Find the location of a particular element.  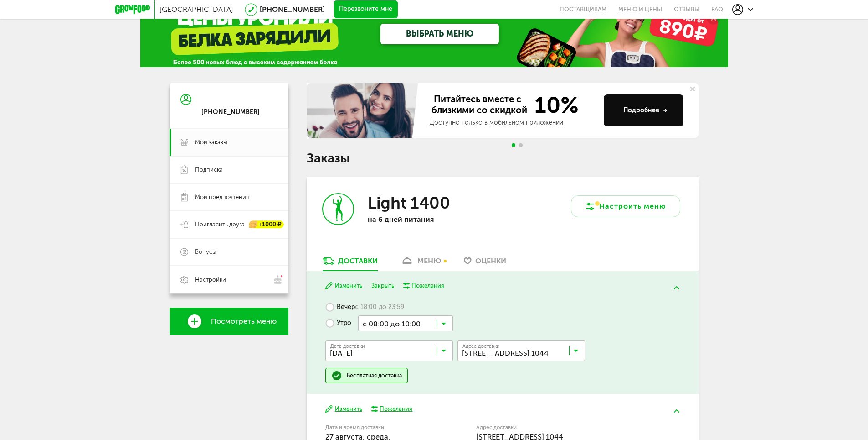

a: Бонусы is located at coordinates (229, 252).